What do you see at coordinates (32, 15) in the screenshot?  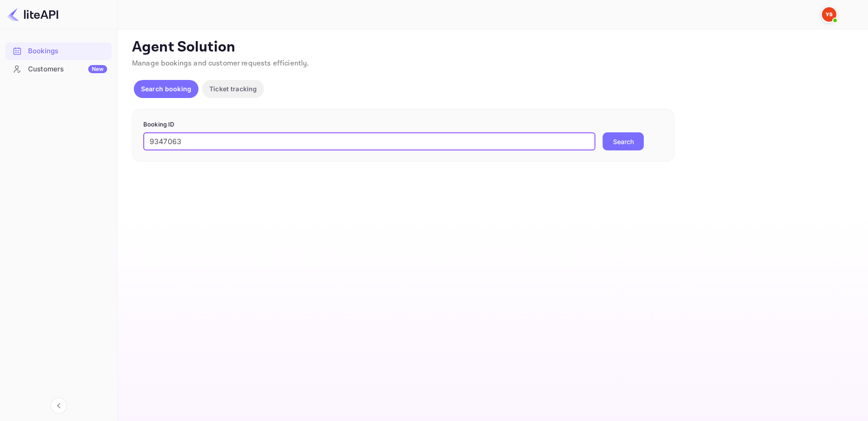 I see `img: LiteAPI logo` at bounding box center [32, 15].